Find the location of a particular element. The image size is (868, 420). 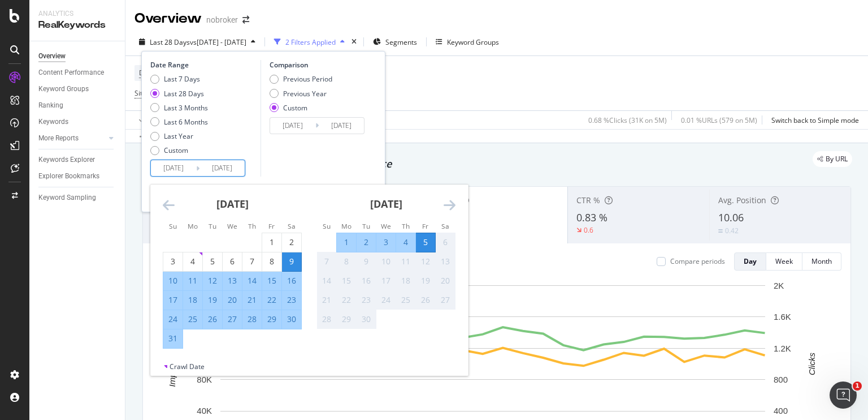

td: Selected. Monday, August 25, 2025 is located at coordinates (193, 319).